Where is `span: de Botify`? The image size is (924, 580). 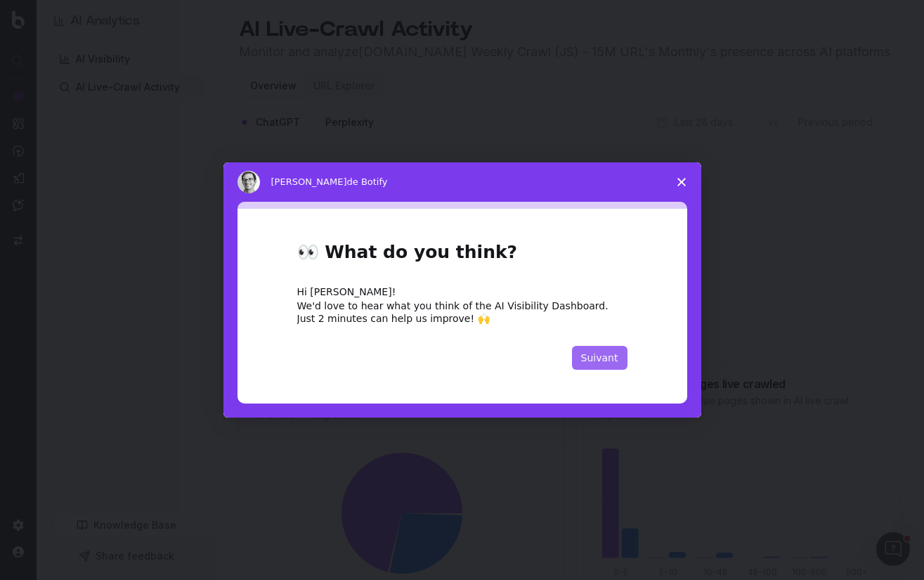 span: de Botify is located at coordinates (367, 182).